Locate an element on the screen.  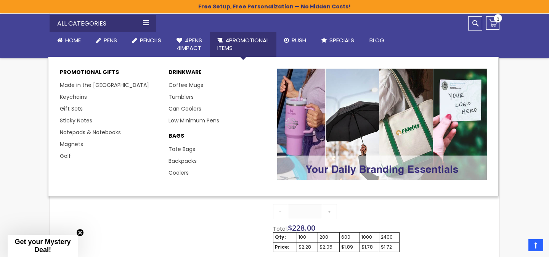
div: 200 is located at coordinates (329, 237).